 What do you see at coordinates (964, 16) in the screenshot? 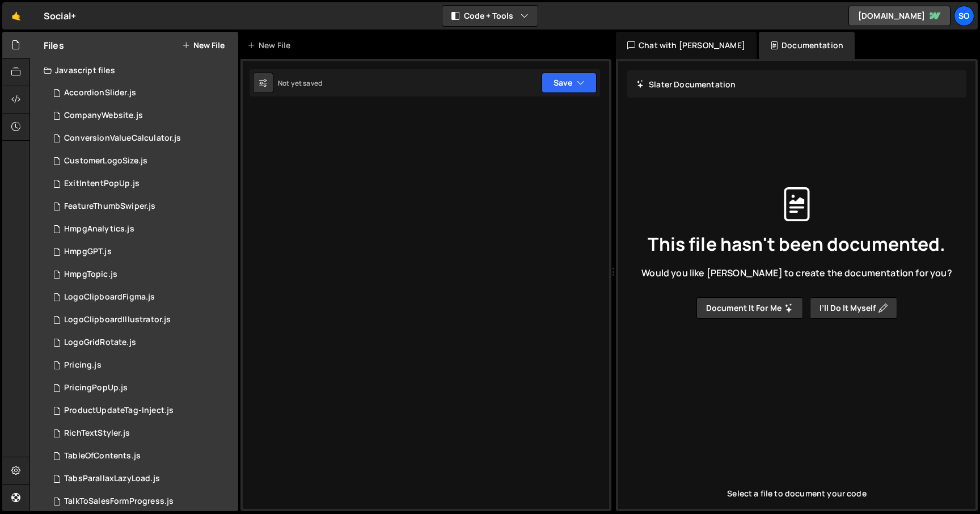
I see `a: So` at bounding box center [964, 16].